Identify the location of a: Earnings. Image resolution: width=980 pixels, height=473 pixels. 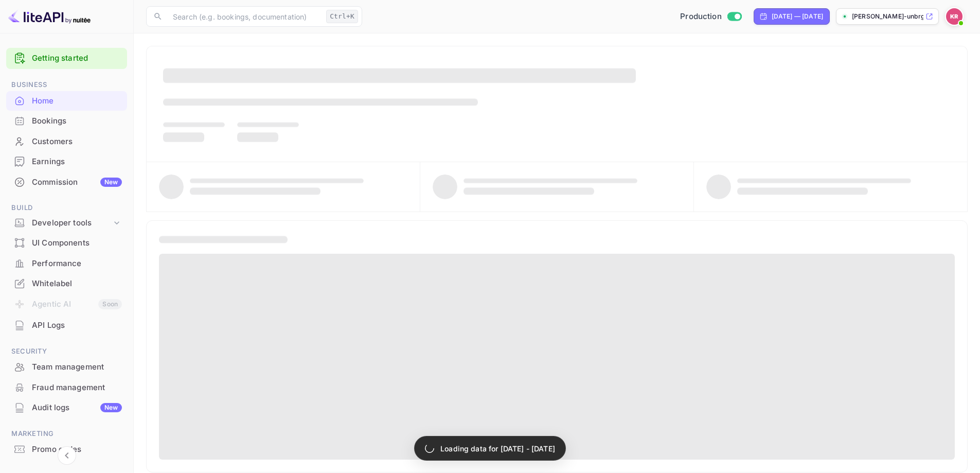
(66, 161).